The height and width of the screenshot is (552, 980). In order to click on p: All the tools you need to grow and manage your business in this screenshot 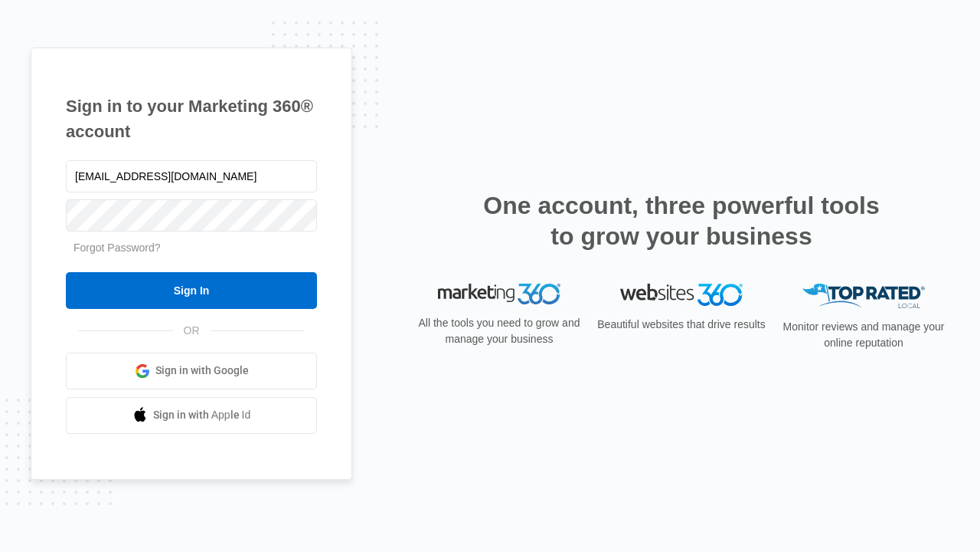, I will do `click(499, 331)`.